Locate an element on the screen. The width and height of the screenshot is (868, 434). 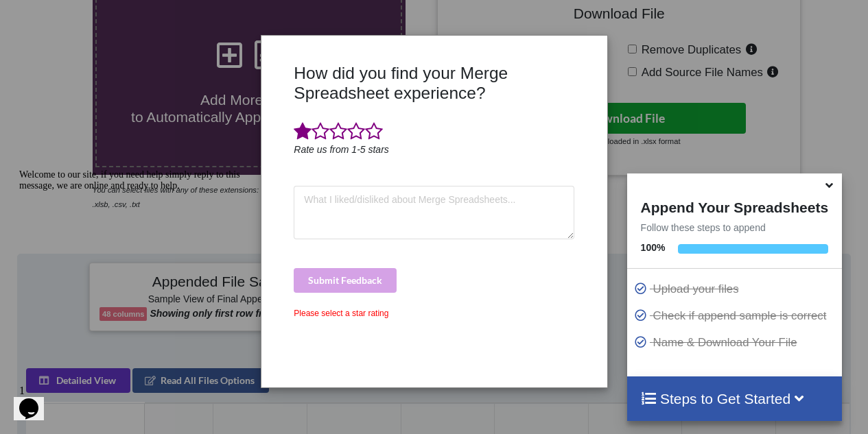
div: Please select a star rating is located at coordinates (434, 314).